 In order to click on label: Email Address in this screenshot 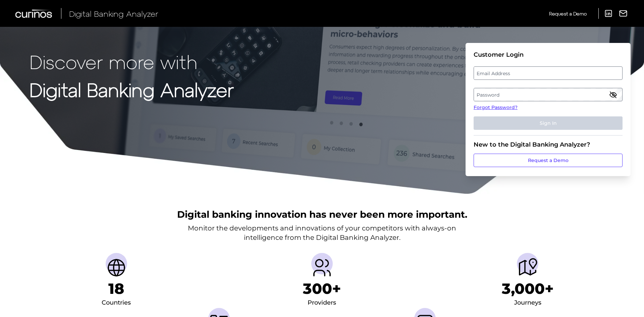, I will do `click(548, 73)`.